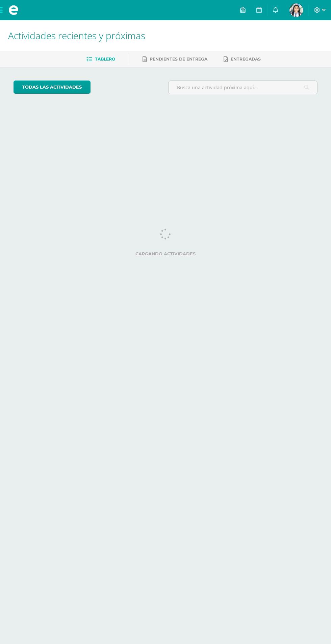 The width and height of the screenshot is (331, 644). Describe the element at coordinates (246, 59) in the screenshot. I see `span: Entregadas` at that location.